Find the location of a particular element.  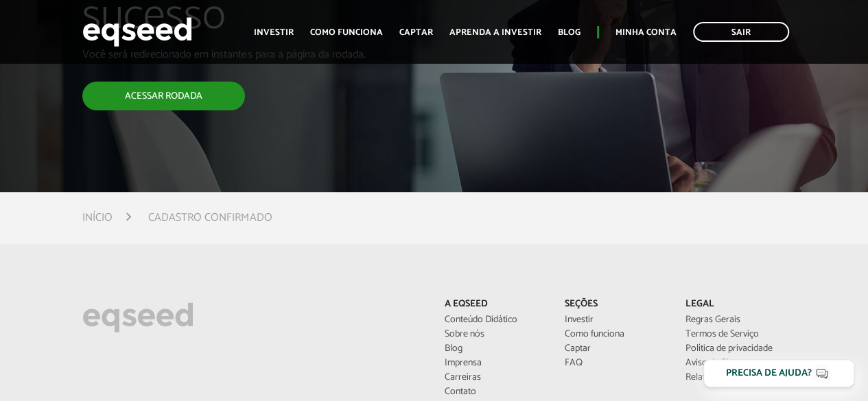

img: EqSeed Logo is located at coordinates (138, 317).